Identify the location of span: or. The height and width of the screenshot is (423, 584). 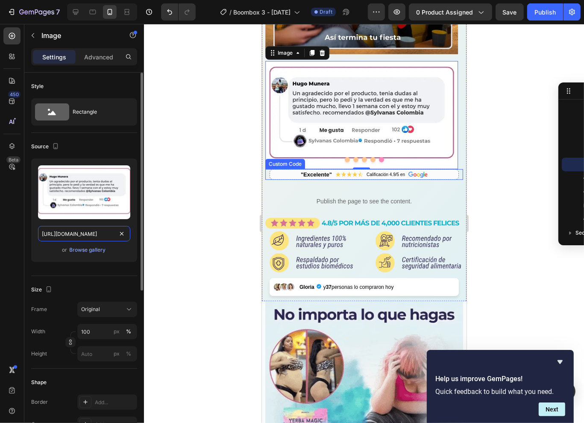
(65, 250).